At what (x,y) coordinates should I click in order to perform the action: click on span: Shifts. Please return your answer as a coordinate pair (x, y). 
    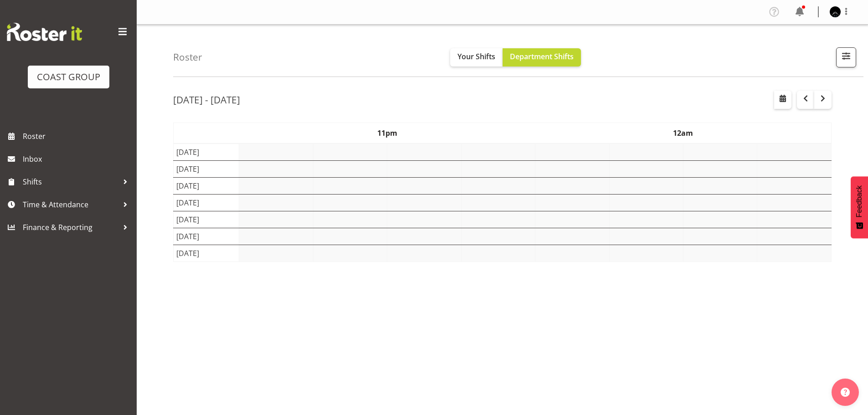
    Looking at the image, I should click on (70, 182).